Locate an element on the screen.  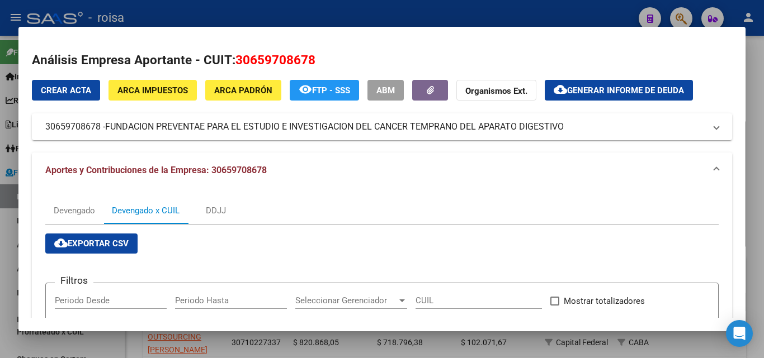
button: Generar informe de deuda is located at coordinates (618, 90).